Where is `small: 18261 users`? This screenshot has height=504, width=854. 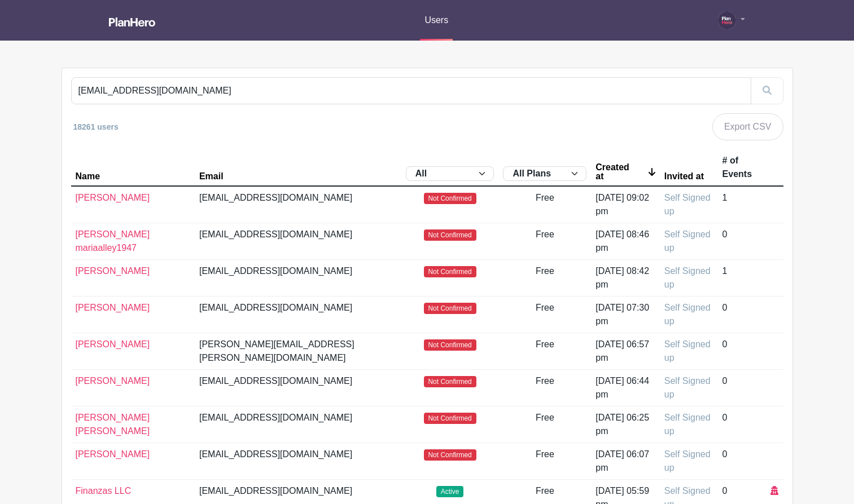 small: 18261 users is located at coordinates (96, 127).